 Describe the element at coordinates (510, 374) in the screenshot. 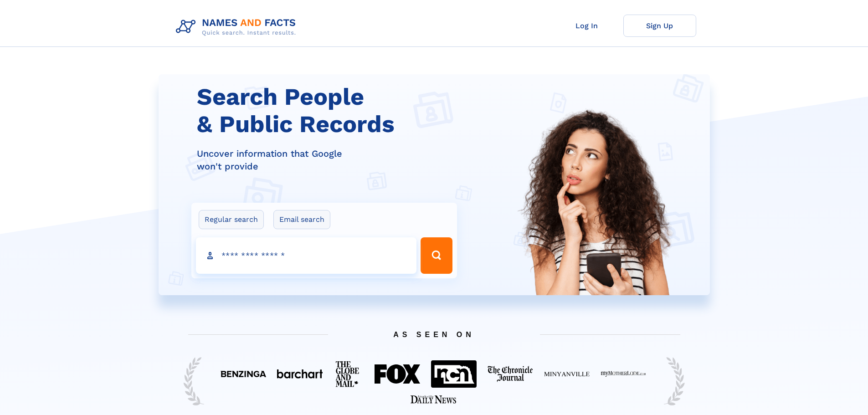

I see `img: Featured on The Chronicle Journal` at that location.